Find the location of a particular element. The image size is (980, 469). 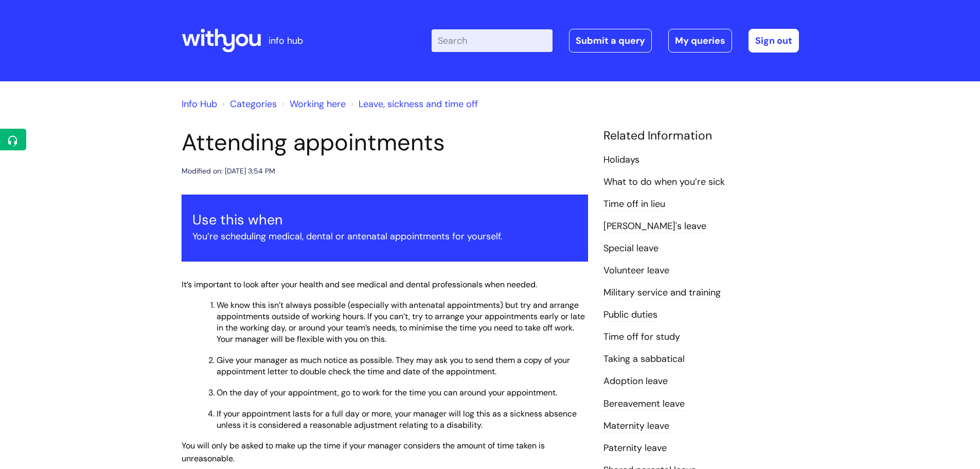

a: Submit a query is located at coordinates (610, 40).